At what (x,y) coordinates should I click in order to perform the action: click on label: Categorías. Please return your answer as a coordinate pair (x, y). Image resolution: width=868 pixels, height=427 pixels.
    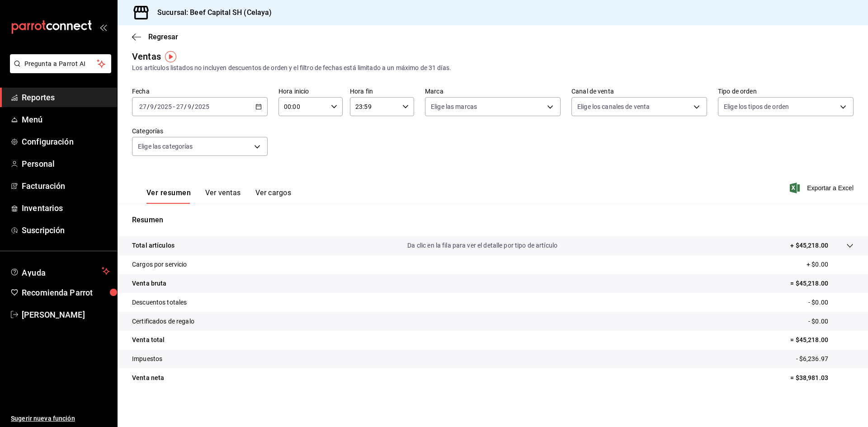
    Looking at the image, I should click on (200, 131).